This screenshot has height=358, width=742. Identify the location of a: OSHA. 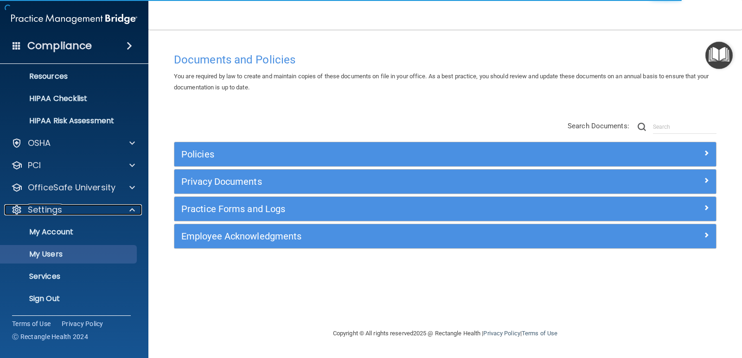
(73, 143).